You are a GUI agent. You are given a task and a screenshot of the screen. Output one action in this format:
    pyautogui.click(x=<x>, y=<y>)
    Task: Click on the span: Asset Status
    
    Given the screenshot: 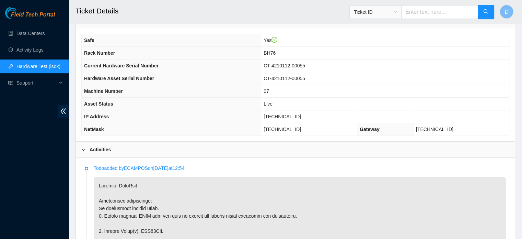 What is the action you would take?
    pyautogui.click(x=99, y=104)
    